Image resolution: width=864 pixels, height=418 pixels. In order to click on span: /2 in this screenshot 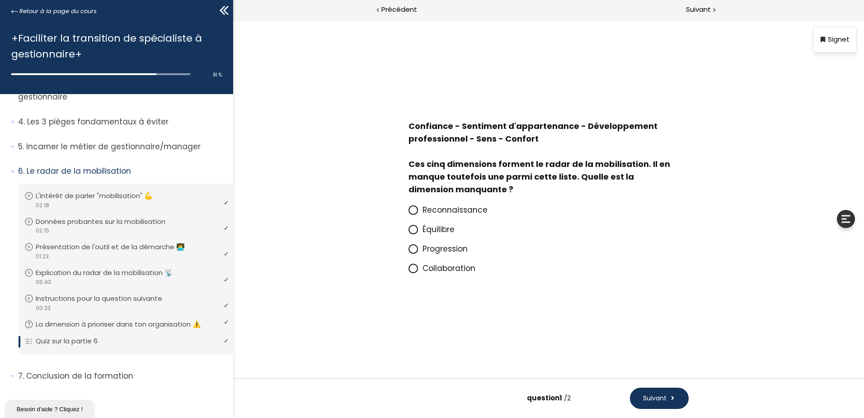, I will do `click(334, 377)`.